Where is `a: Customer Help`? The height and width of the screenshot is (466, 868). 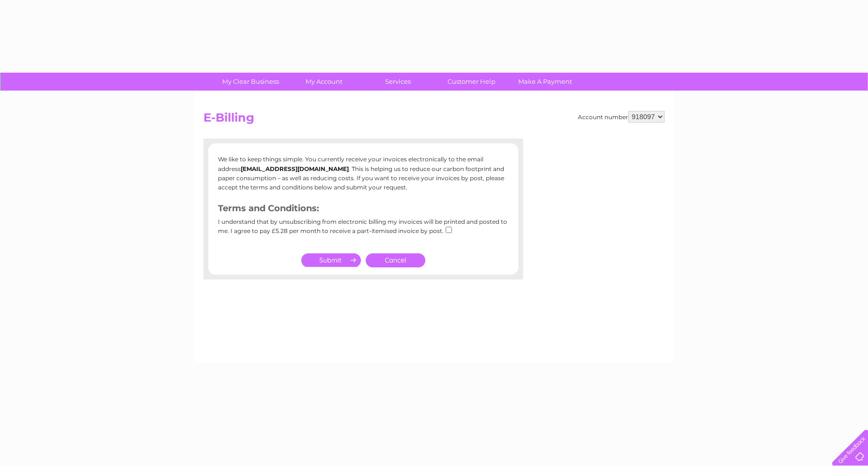
a: Customer Help is located at coordinates (471, 81).